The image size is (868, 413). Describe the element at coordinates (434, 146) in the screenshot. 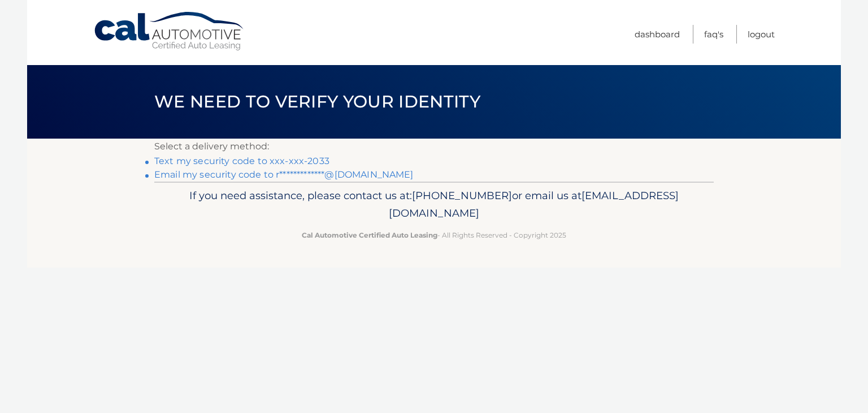

I see `p: Select a delivery method:` at that location.